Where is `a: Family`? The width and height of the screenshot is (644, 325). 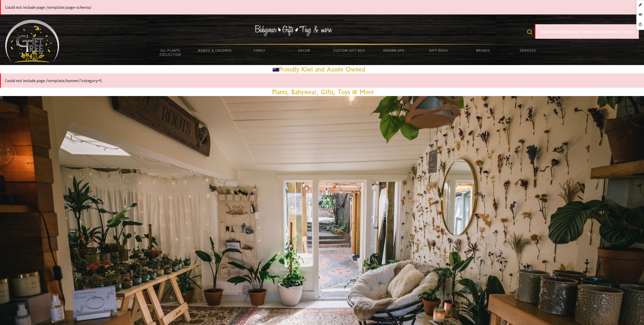 a: Family is located at coordinates (260, 51).